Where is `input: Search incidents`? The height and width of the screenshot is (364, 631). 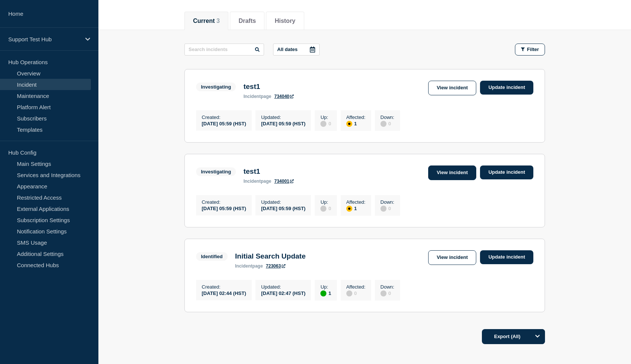 input: Search incidents is located at coordinates (224, 49).